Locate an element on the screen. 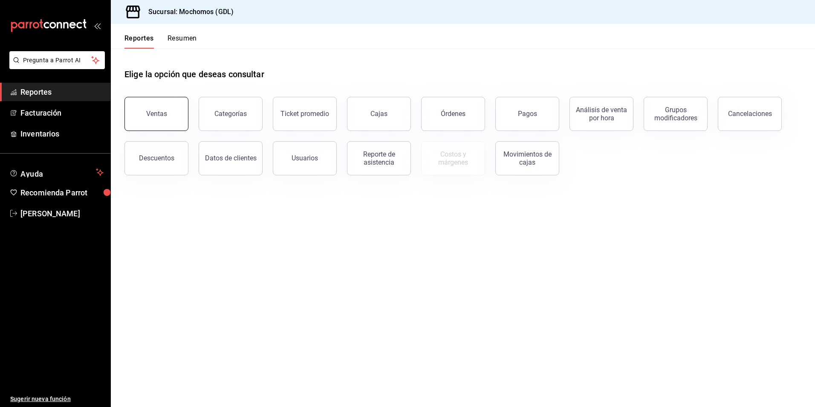 The image size is (815, 407). span: Pregunta a Parrot AI is located at coordinates (57, 60).